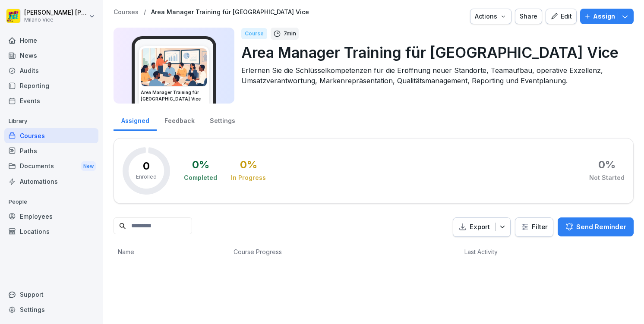  What do you see at coordinates (51, 294) in the screenshot?
I see `div: Support` at bounding box center [51, 294].